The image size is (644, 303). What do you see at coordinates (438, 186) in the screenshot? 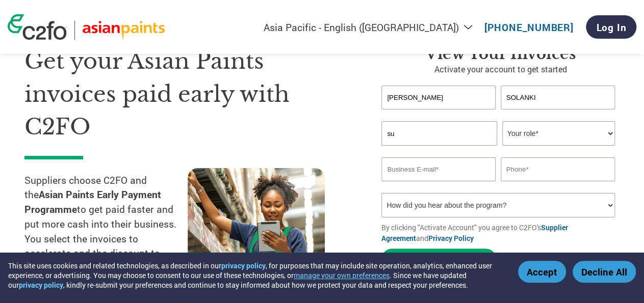
I see `div: Inavlid Email Address` at bounding box center [438, 186].